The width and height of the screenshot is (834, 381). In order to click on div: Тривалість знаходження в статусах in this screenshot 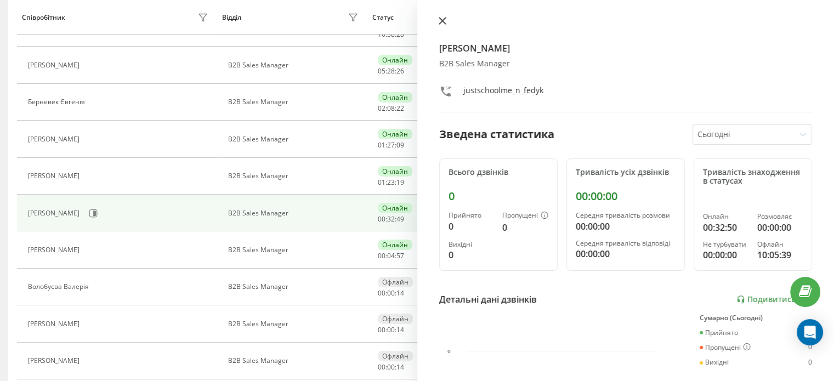, I will do `click(753, 177)`.